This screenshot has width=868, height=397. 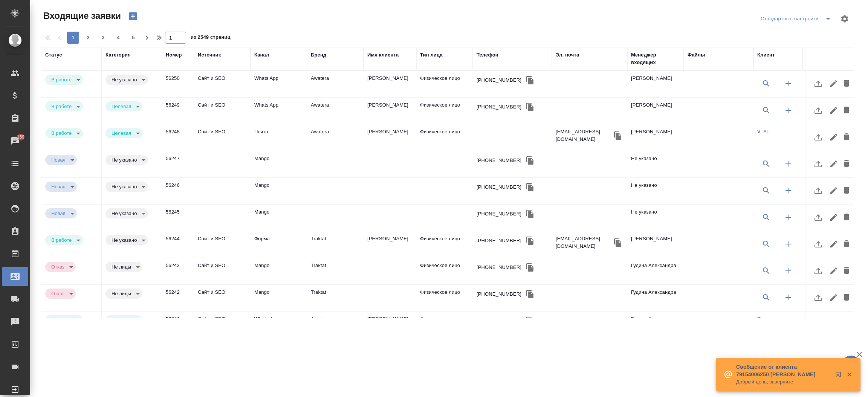 What do you see at coordinates (211, 38) in the screenshot?
I see `span: из 2549 страниц` at bounding box center [211, 38].